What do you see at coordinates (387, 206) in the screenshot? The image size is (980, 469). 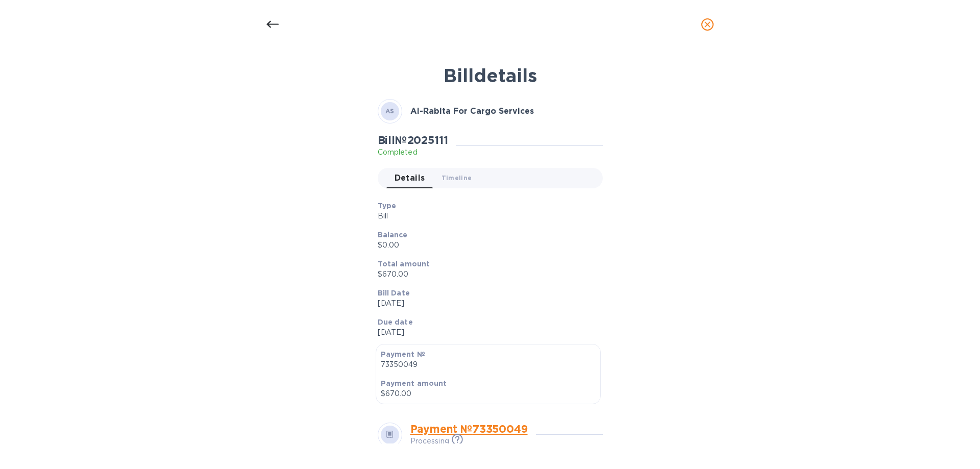 I see `b: Type` at bounding box center [387, 206].